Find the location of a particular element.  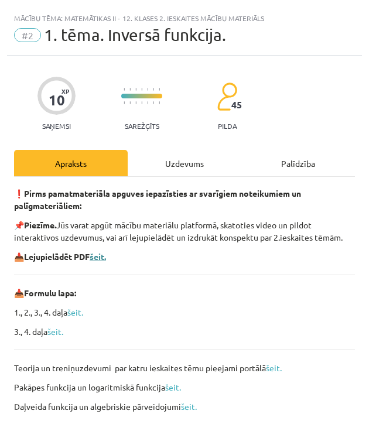

p: Daļveida funkcija un algebriskie pārveidojumi is located at coordinates (184, 406).